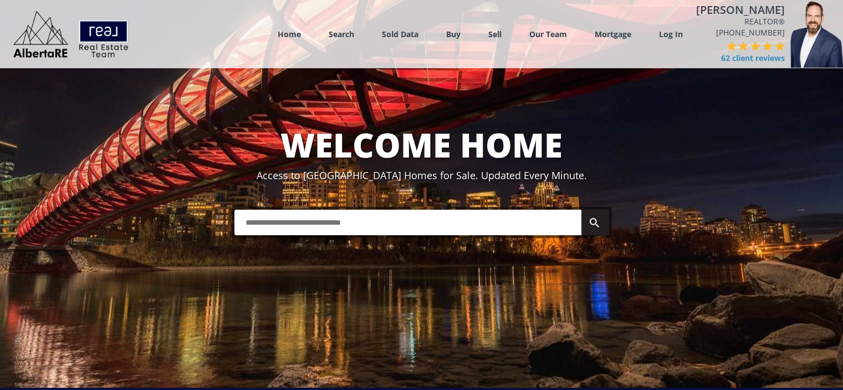  Describe the element at coordinates (400, 34) in the screenshot. I see `a: Sold Data` at that location.